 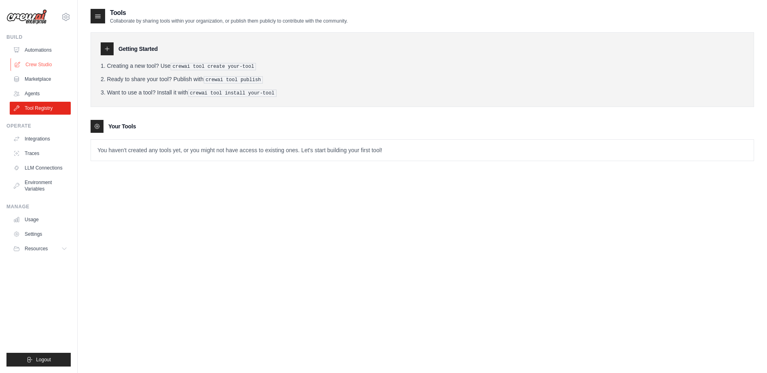 What do you see at coordinates (27, 17) in the screenshot?
I see `img: Logo` at bounding box center [27, 17].